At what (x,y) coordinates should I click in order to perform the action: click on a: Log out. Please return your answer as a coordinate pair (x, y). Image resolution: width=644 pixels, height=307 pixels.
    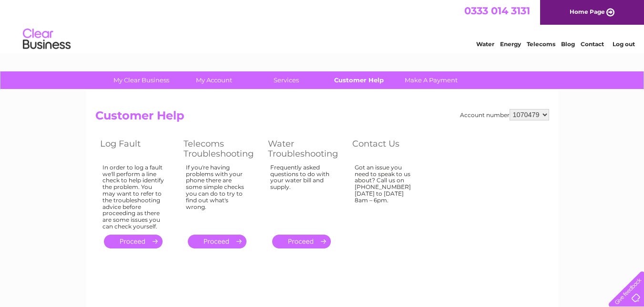
    Looking at the image, I should click on (623, 44).